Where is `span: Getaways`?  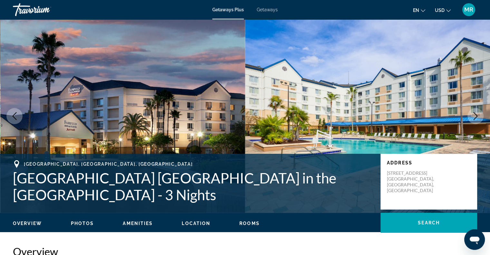 span: Getaways is located at coordinates (267, 10).